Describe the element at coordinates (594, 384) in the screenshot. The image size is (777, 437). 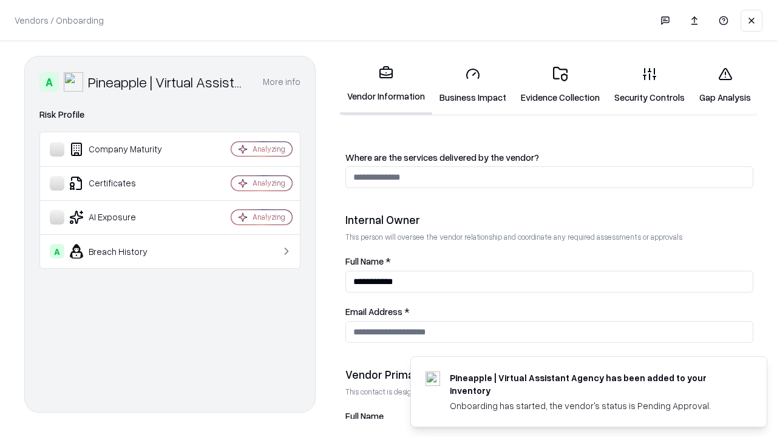
I see `div: Pineapple | Virtual Assistant Agency has been added to your inventory` at that location.